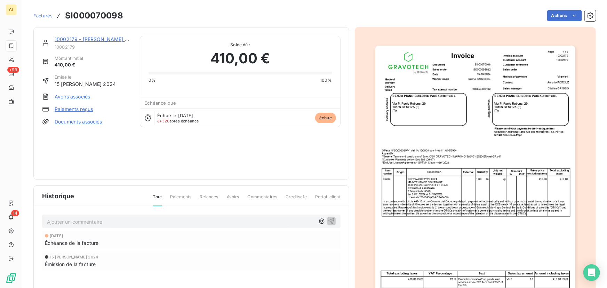 The image size is (607, 288). Describe the element at coordinates (152, 80) in the screenshot. I see `span: 0%` at that location.